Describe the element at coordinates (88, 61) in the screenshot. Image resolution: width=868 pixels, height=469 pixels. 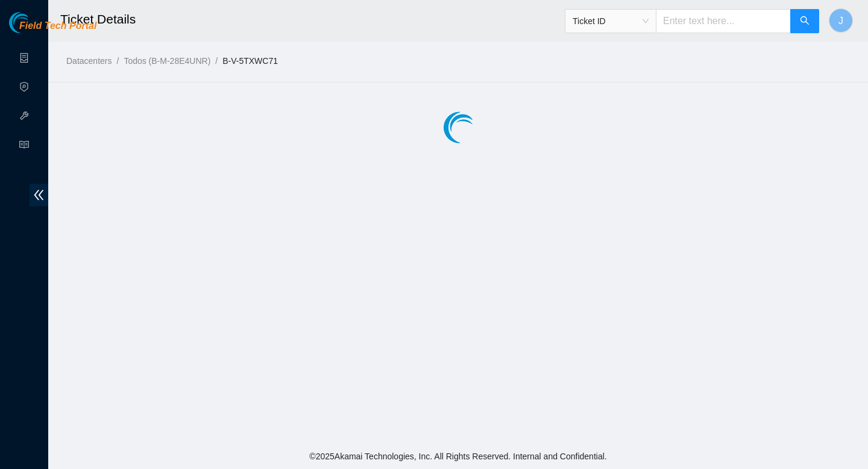
I see `a: Datacenters` at that location.